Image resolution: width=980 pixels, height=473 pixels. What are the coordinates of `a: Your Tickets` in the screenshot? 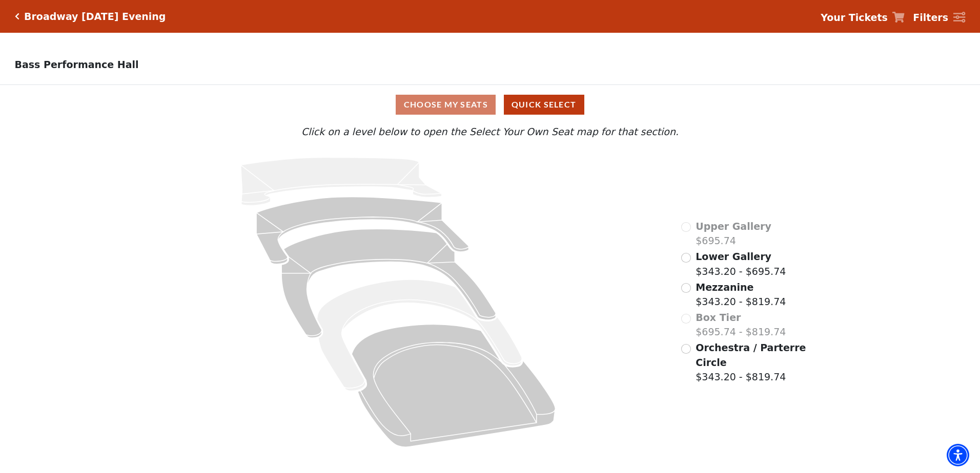 It's located at (863, 18).